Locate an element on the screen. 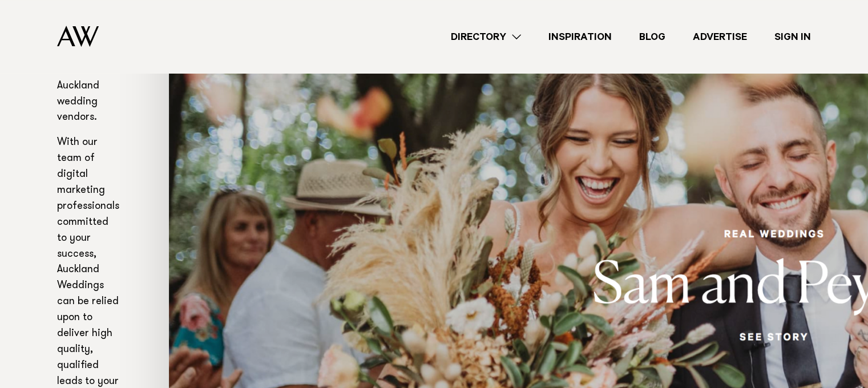  a: Inspiration is located at coordinates (580, 36).